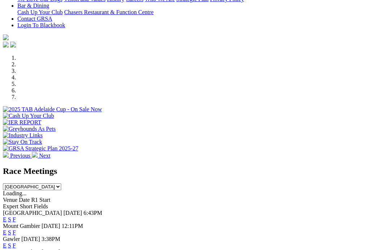  What do you see at coordinates (21, 226) in the screenshot?
I see `span: Mount Gambier` at bounding box center [21, 226].